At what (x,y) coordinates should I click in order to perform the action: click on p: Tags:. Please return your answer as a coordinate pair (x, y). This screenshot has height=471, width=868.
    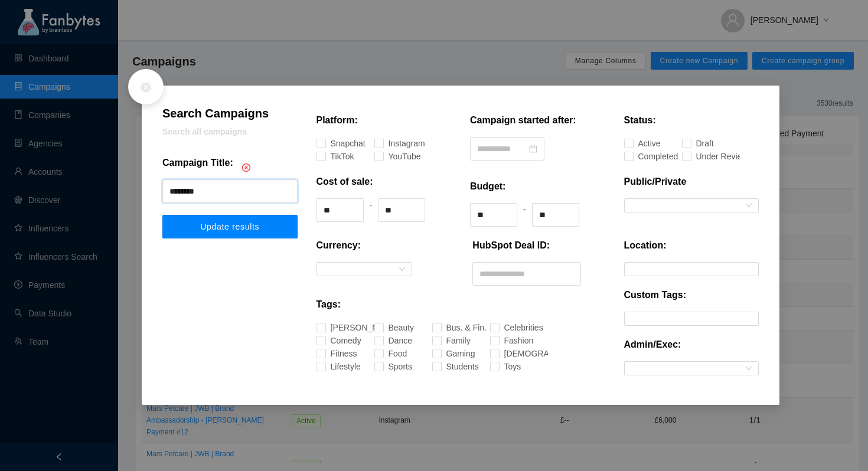
    Looking at the image, I should click on (328, 304).